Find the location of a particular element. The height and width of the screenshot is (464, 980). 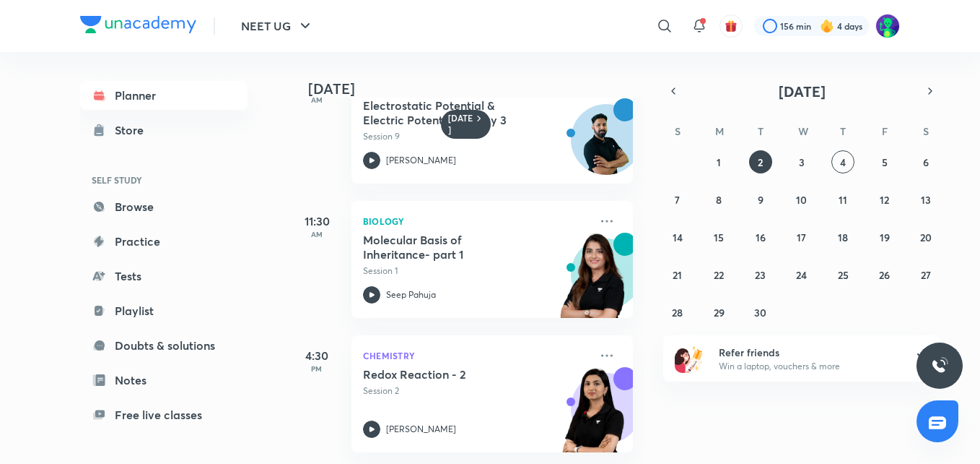

a: Planner is located at coordinates (163, 95).